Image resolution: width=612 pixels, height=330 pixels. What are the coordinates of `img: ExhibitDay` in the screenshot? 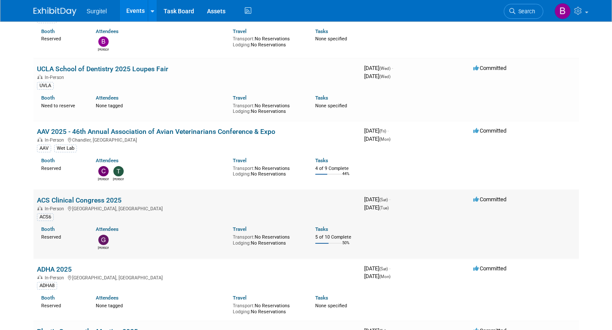 It's located at (55, 12).